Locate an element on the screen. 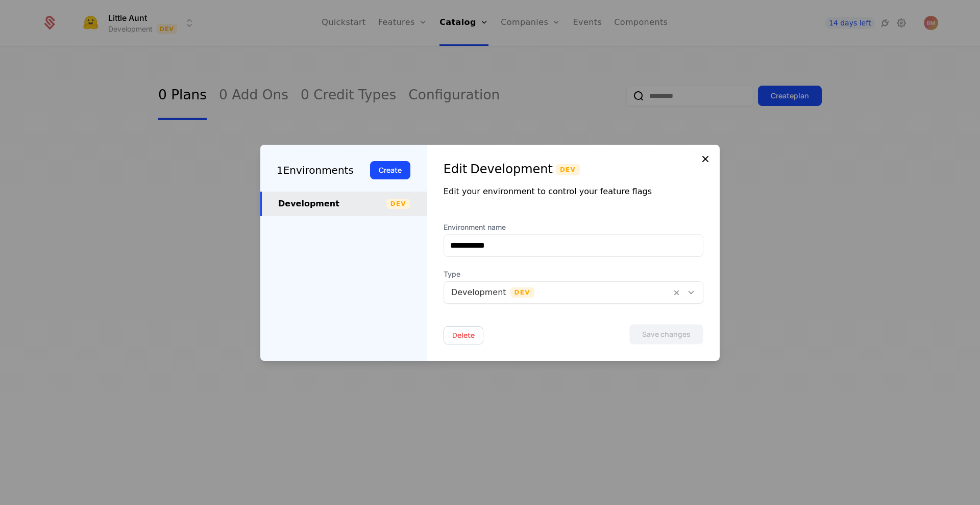 This screenshot has width=980, height=505. div: 1 Environments is located at coordinates (315, 170).